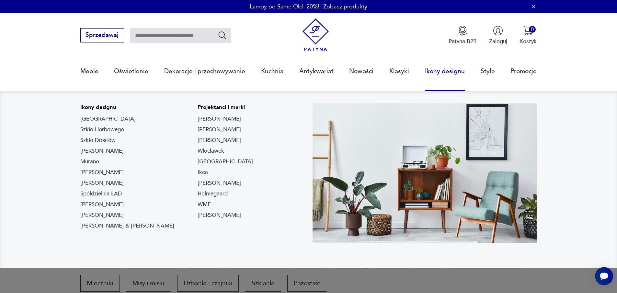  Describe the element at coordinates (498, 41) in the screenshot. I see `p: Zaloguj` at that location.